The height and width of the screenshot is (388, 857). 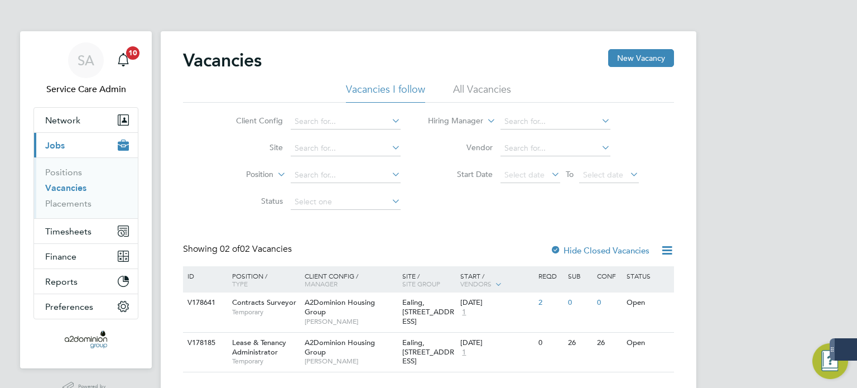 I want to click on span: Network, so click(x=62, y=120).